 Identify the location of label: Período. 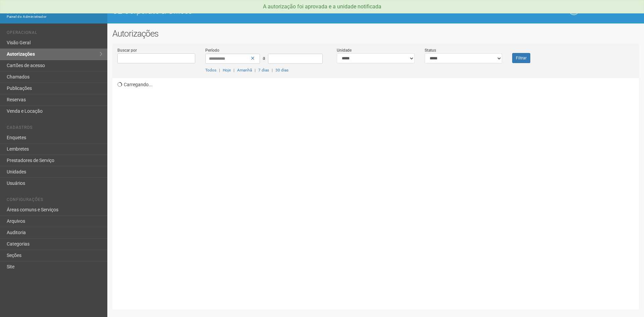
(212, 50).